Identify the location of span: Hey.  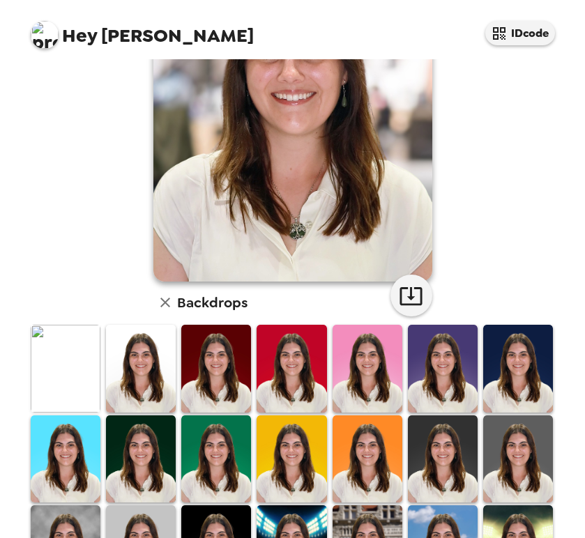
(79, 36).